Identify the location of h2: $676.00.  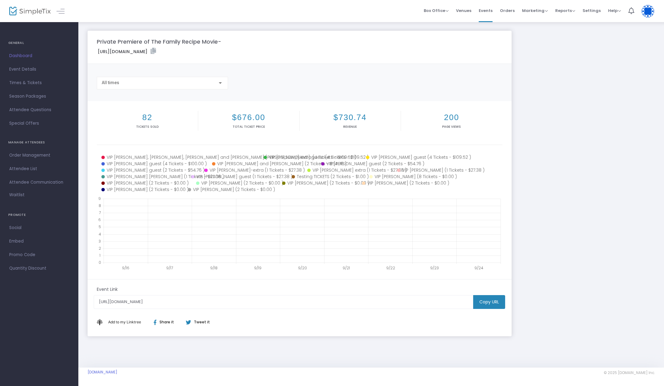
(249, 117).